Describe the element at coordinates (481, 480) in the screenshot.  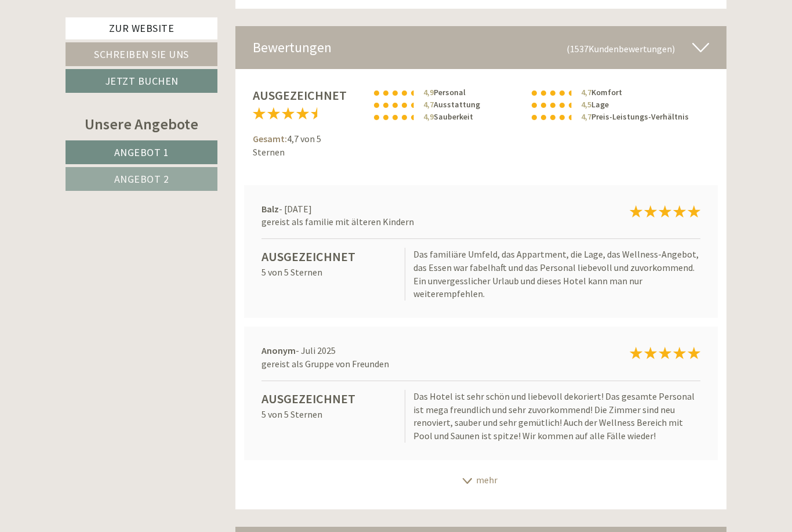
I see `div: mehr` at that location.